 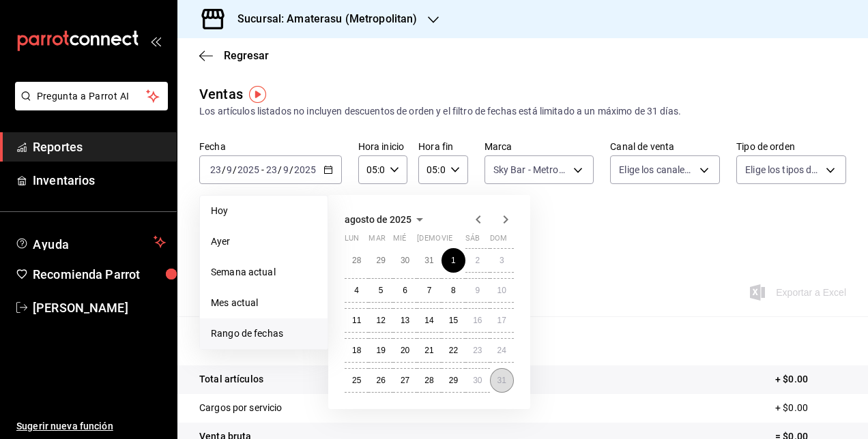 What do you see at coordinates (477, 261) in the screenshot?
I see `abbr: 2 de agosto de 2025` at bounding box center [477, 261].